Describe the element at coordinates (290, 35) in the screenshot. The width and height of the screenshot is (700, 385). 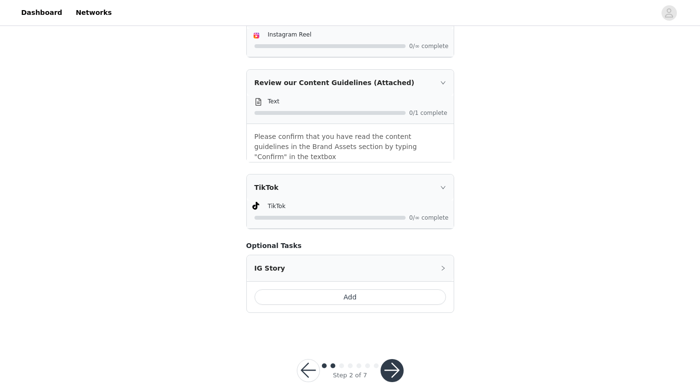
I see `span: Instagram Reel` at that location.